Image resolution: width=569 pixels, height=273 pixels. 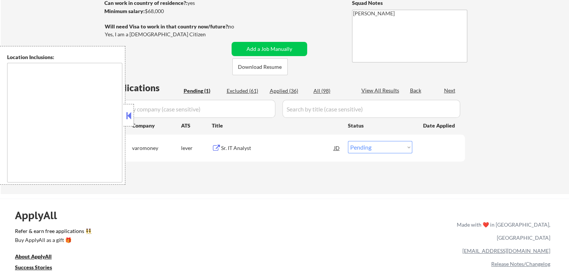 What do you see at coordinates (196, 148) in the screenshot?
I see `div: lever` at bounding box center [196, 148].